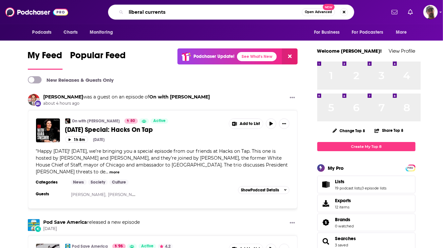 The image size is (443, 248). I want to click on span: My Feed, so click(45, 57).